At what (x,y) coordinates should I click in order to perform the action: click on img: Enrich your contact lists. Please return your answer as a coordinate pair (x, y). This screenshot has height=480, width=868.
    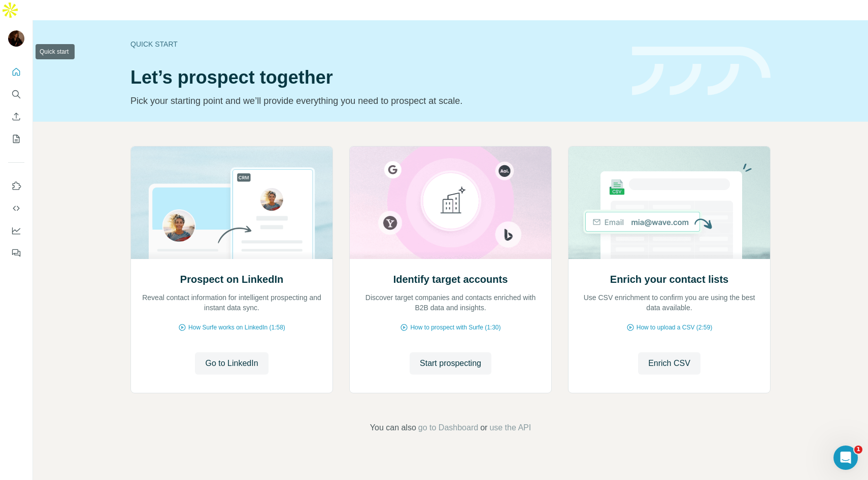
    Looking at the image, I should click on (669, 203).